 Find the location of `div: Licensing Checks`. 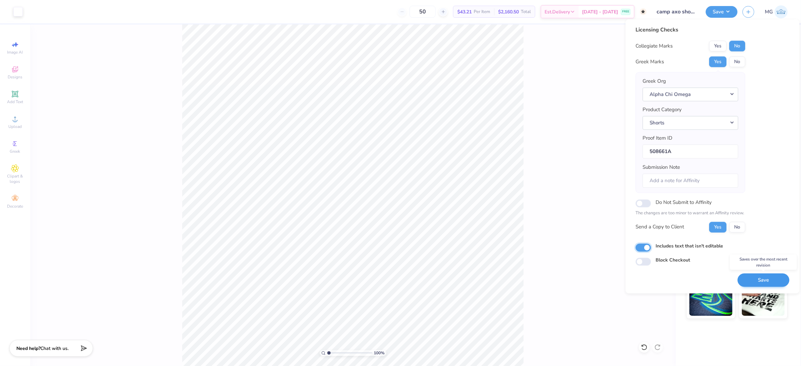

div: Licensing Checks is located at coordinates (691, 30).